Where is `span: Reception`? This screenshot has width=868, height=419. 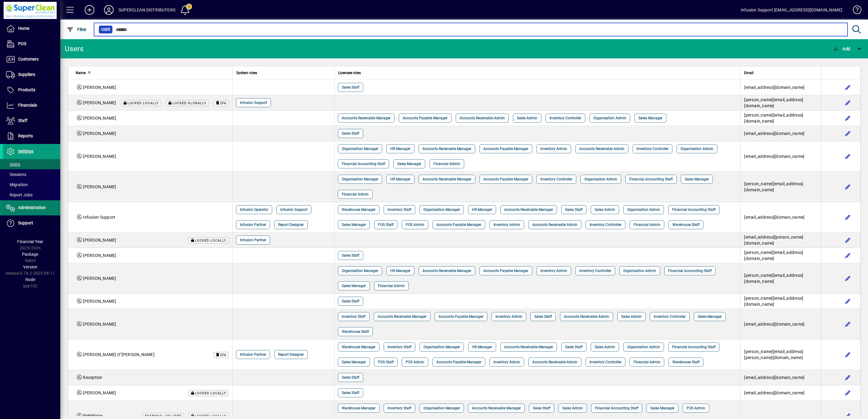 span: Reception is located at coordinates (92, 377).